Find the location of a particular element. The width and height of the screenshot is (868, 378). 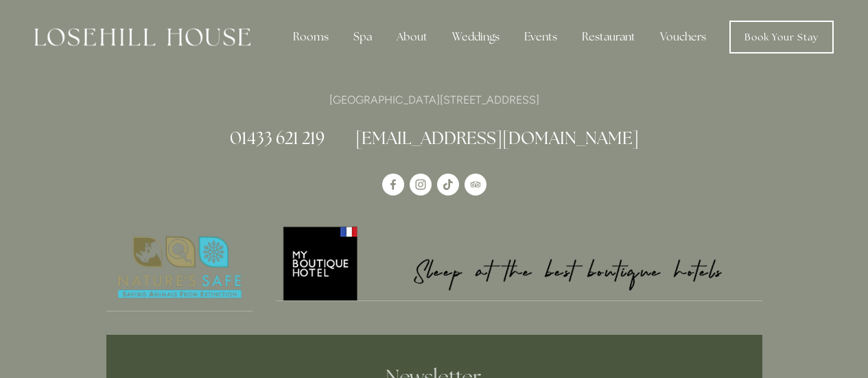

a: Book Your Stay is located at coordinates (782, 37).